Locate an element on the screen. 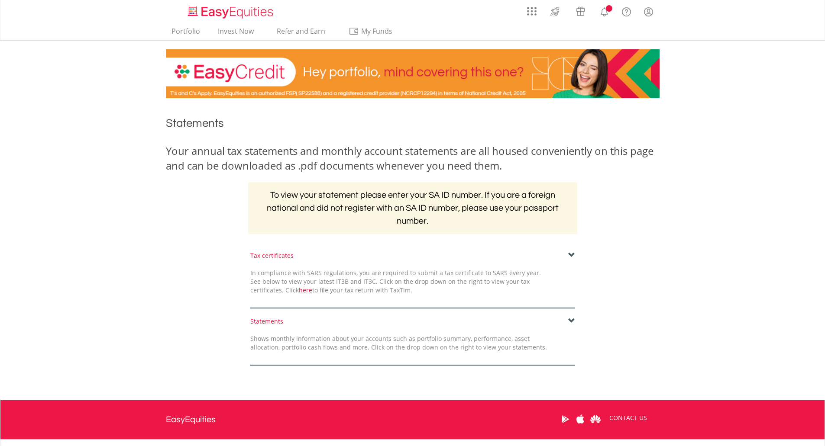 This screenshot has height=446, width=825. a: Invest Now is located at coordinates (236, 33).